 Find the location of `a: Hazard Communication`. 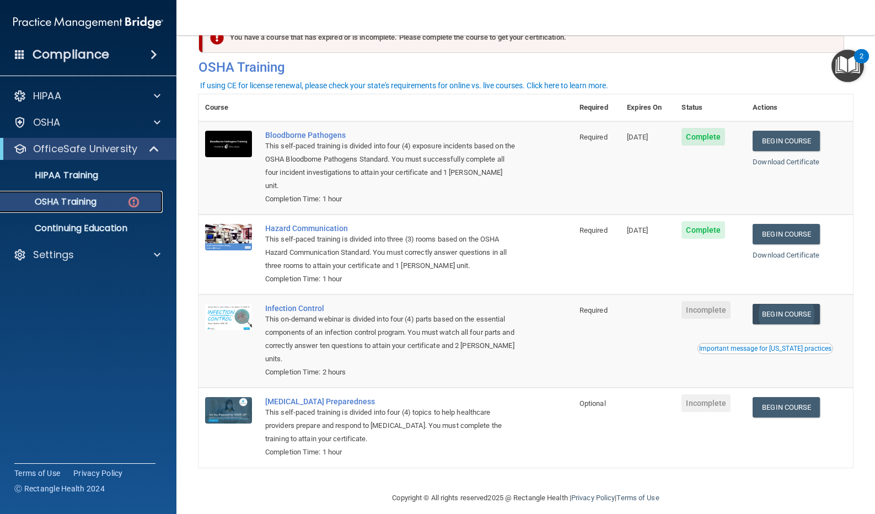

a: Hazard Communication is located at coordinates (392, 228).